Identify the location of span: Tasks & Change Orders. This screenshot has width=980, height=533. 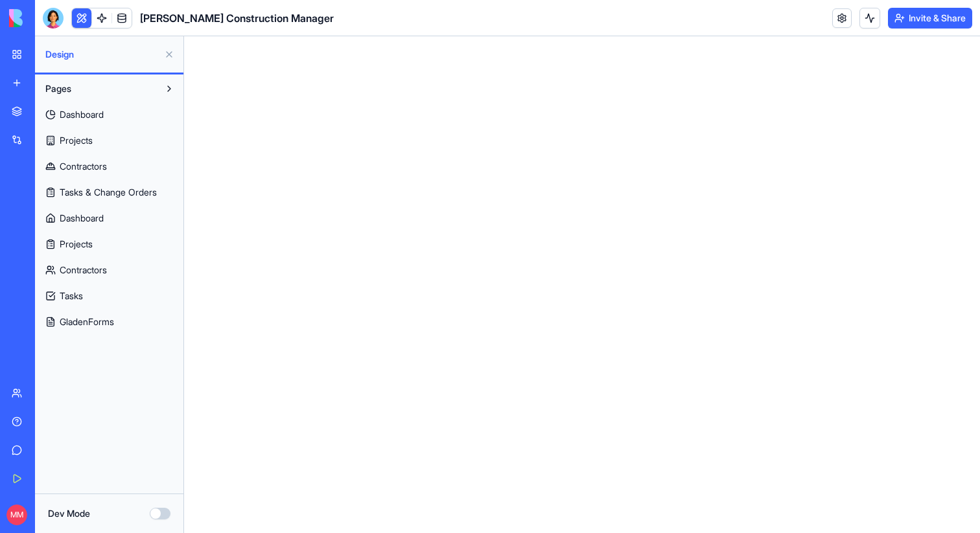
(109, 193).